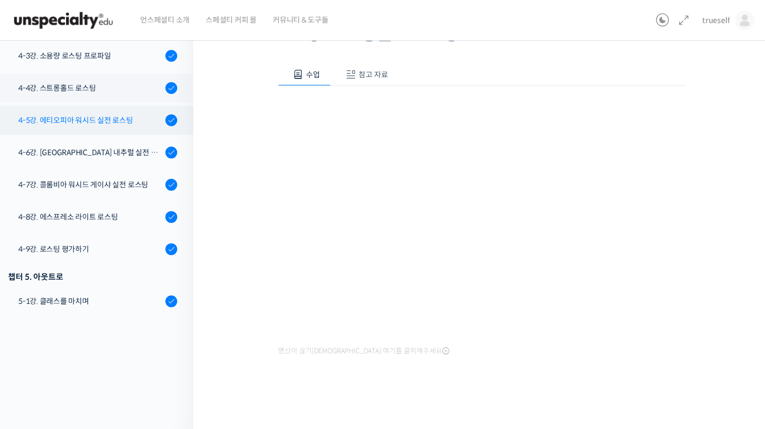  What do you see at coordinates (373, 75) in the screenshot?
I see `span: 참고 자료` at bounding box center [373, 75].